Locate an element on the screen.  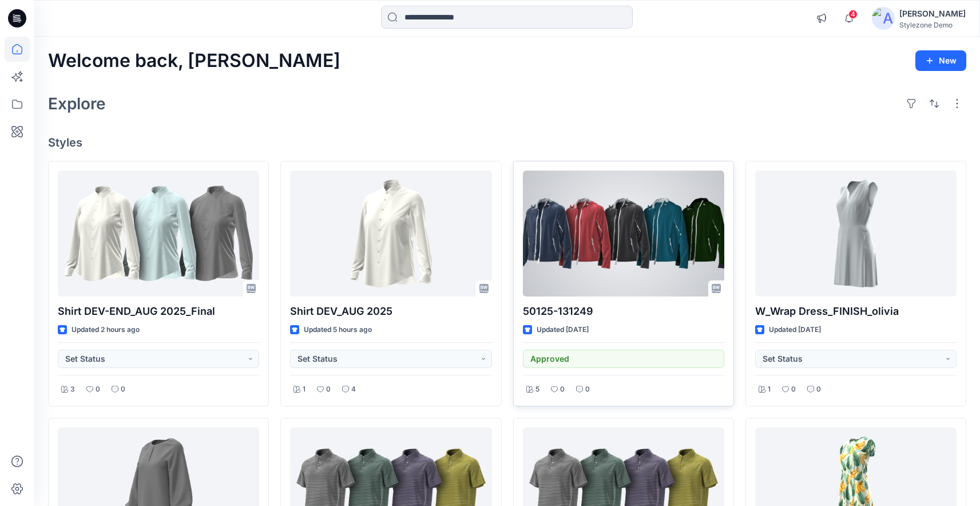
a: W_Wrap Dress_FINISH_olivia is located at coordinates (856, 234).